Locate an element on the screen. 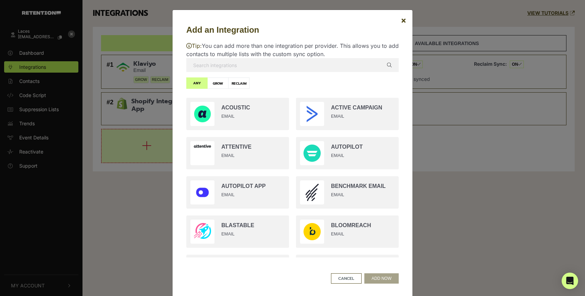 The image size is (585, 296). span: Tip: is located at coordinates (194, 46).